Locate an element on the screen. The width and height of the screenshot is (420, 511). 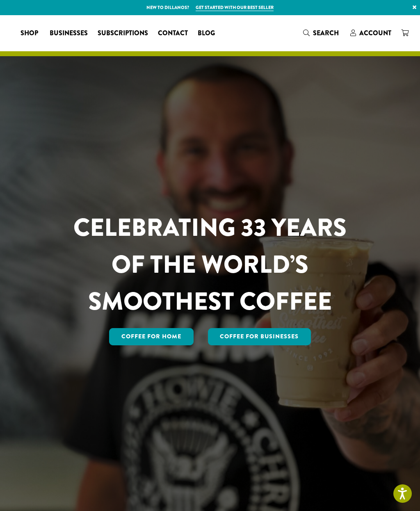
span: Search is located at coordinates (326, 33).